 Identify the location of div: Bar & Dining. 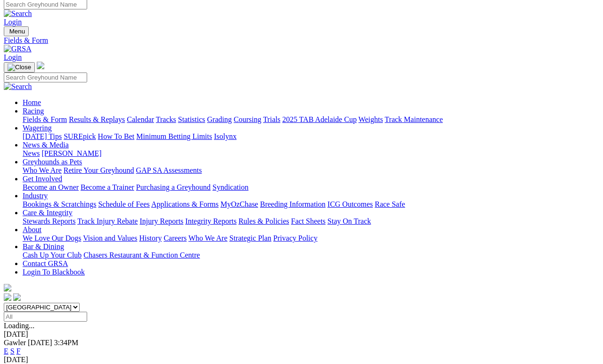
(311, 255).